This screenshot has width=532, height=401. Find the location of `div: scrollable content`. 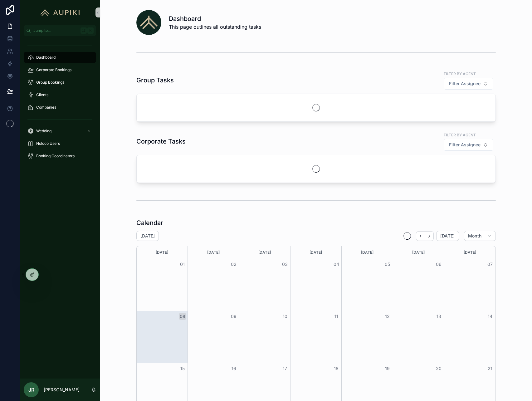

div: scrollable content is located at coordinates (60, 103).